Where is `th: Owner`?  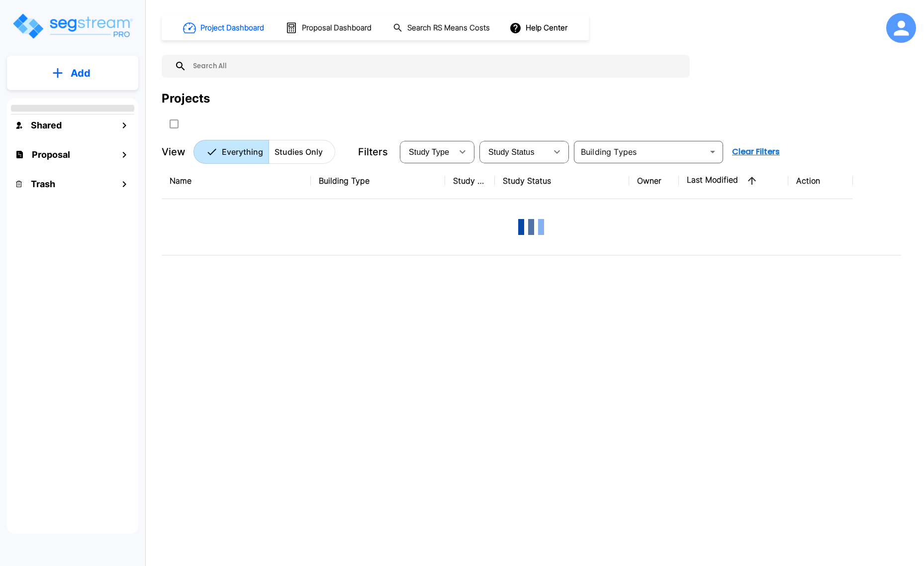
th: Owner is located at coordinates (654, 181).